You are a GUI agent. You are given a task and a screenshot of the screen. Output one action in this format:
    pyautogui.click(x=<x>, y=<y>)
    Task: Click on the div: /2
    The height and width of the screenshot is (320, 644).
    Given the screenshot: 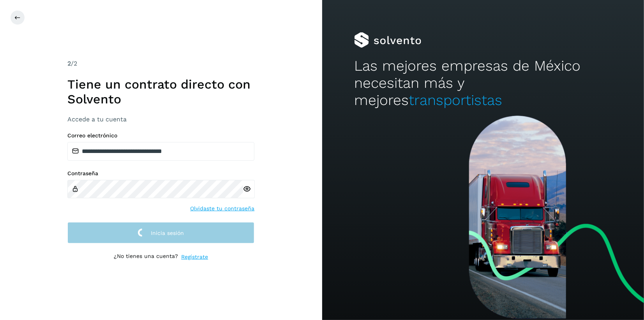 What is the action you would take?
    pyautogui.click(x=161, y=64)
    